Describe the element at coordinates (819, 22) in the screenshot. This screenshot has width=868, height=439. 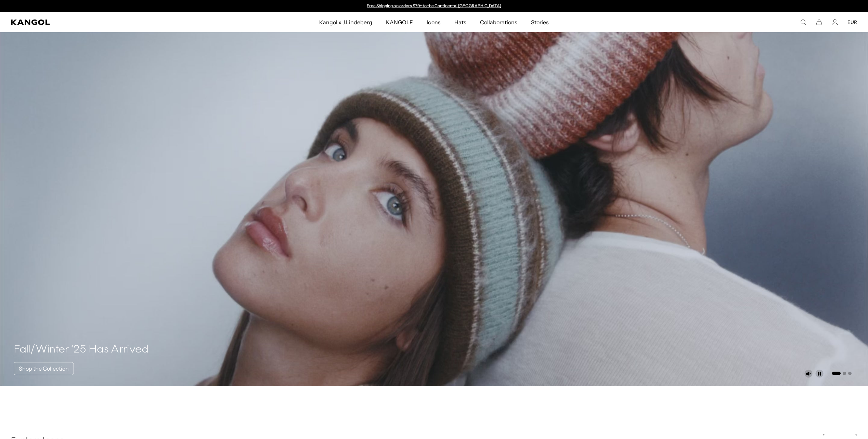
I see `button: Cart` at that location.